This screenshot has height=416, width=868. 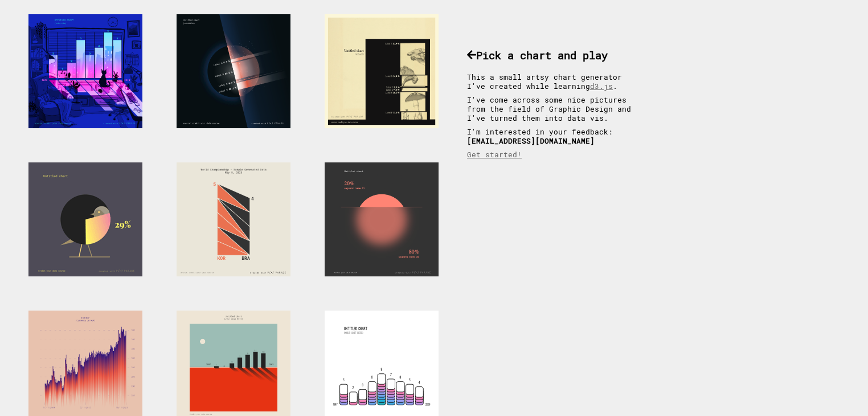 I want to click on p: I'm interested in your feedback:, so click(x=555, y=136).